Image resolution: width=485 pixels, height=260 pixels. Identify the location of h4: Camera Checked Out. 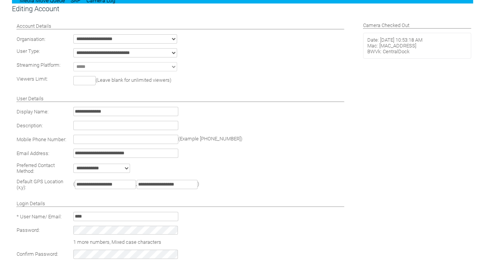
(417, 25).